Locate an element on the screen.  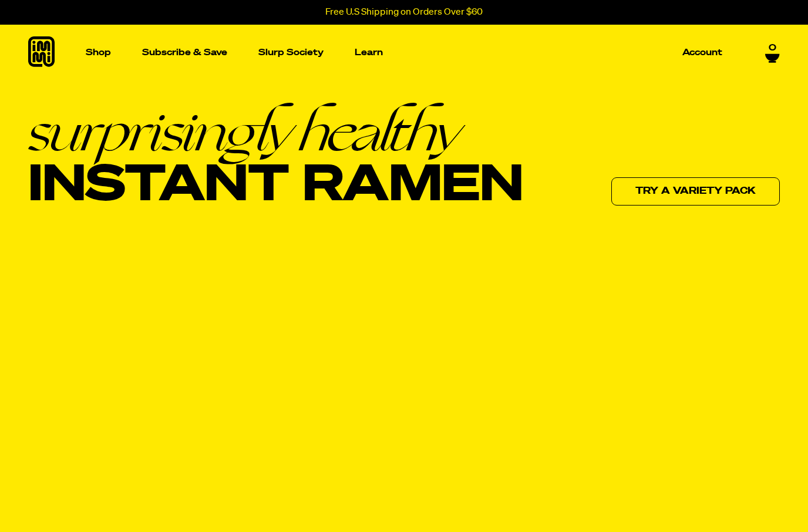
em: surprisingly healthy is located at coordinates (276, 132).